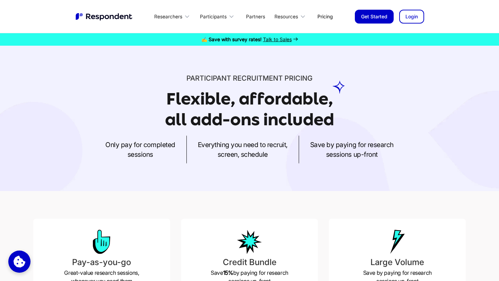 Image resolution: width=499 pixels, height=281 pixels. Describe the element at coordinates (104, 17) in the screenshot. I see `a: home` at that location.